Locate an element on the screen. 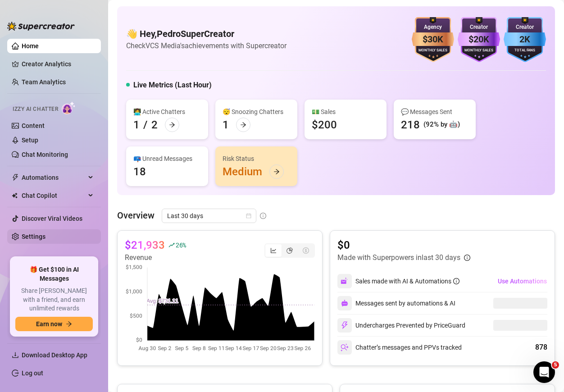 The height and width of the screenshot is (392, 564). span: line-chart is located at coordinates (274, 250).